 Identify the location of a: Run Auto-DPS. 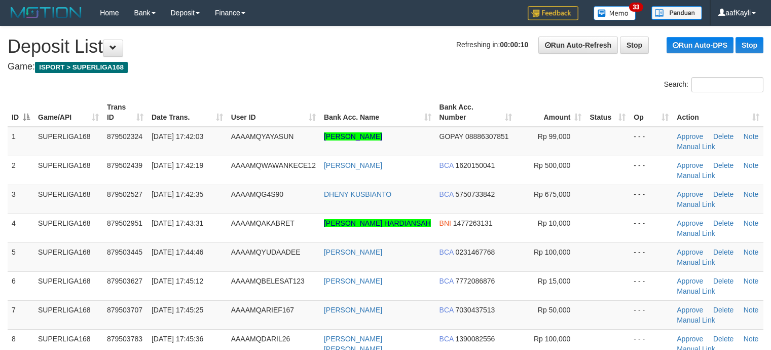
(700, 45).